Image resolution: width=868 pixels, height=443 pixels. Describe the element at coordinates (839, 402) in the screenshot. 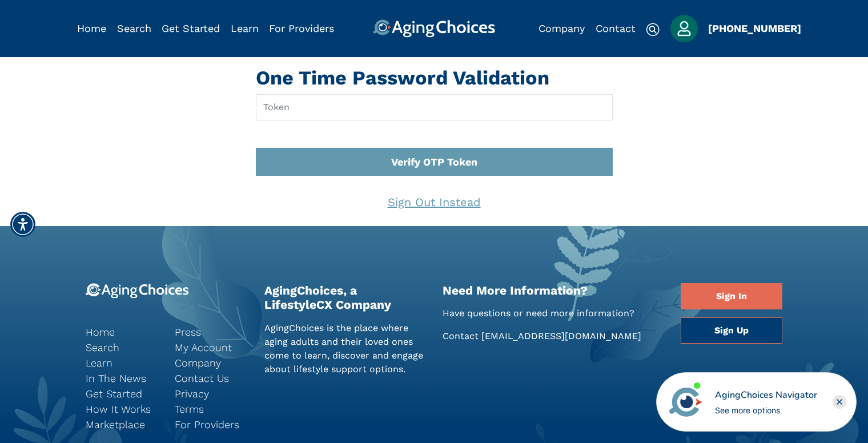

I see `div: Close` at that location.